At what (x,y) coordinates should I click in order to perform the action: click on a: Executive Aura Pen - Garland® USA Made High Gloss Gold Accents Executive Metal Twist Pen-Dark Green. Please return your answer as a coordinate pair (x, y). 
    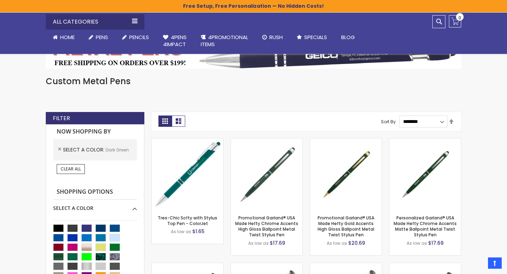
    Looking at the image, I should click on (266, 265).